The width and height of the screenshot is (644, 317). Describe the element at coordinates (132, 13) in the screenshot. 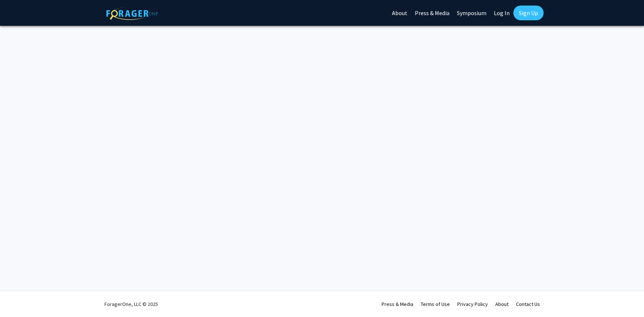

I see `img: ForagerOne Logo` at that location.